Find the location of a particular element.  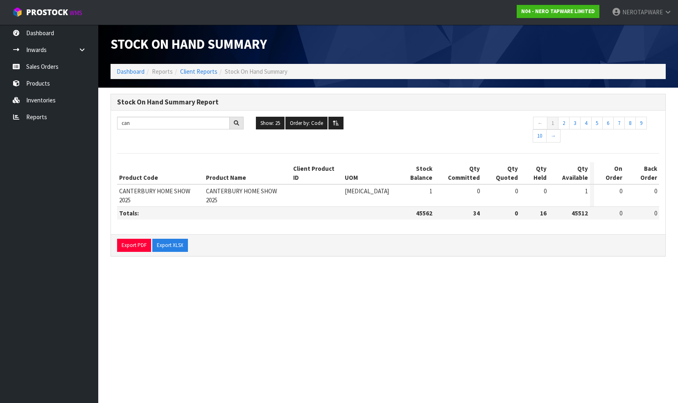

a: 1 is located at coordinates (553, 123).